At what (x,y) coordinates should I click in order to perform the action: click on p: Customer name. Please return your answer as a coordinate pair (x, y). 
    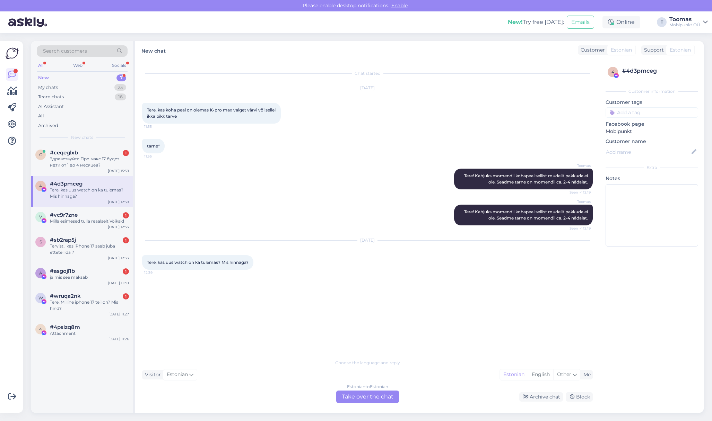
    Looking at the image, I should click on (651, 141).